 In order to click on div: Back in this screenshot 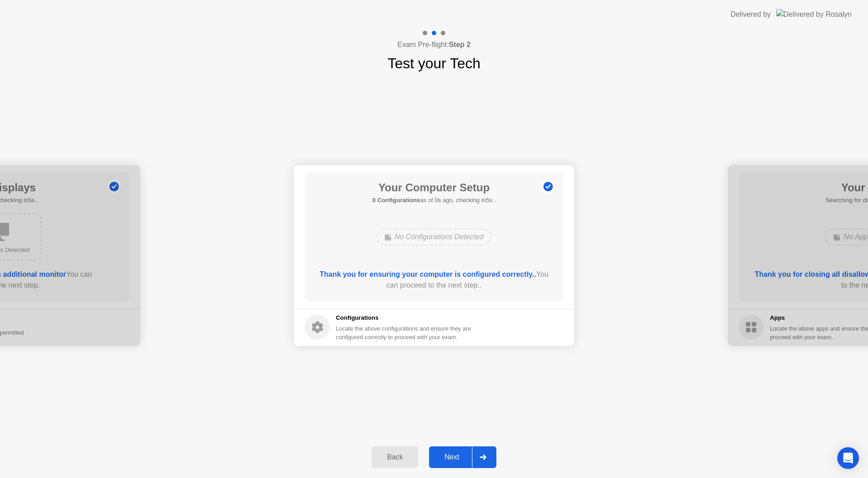, I will do `click(395, 457)`.